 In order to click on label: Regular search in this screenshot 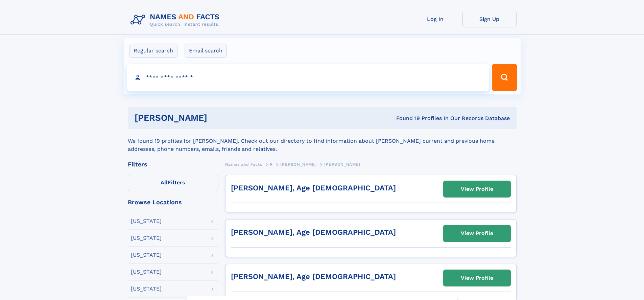, I will do `click(153, 51)`.